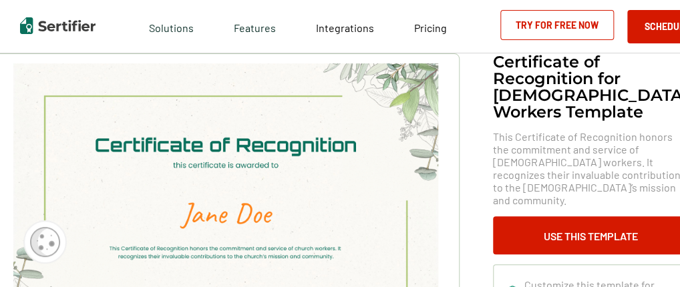 This screenshot has height=287, width=680. Describe the element at coordinates (345, 27) in the screenshot. I see `span: Integrations` at that location.